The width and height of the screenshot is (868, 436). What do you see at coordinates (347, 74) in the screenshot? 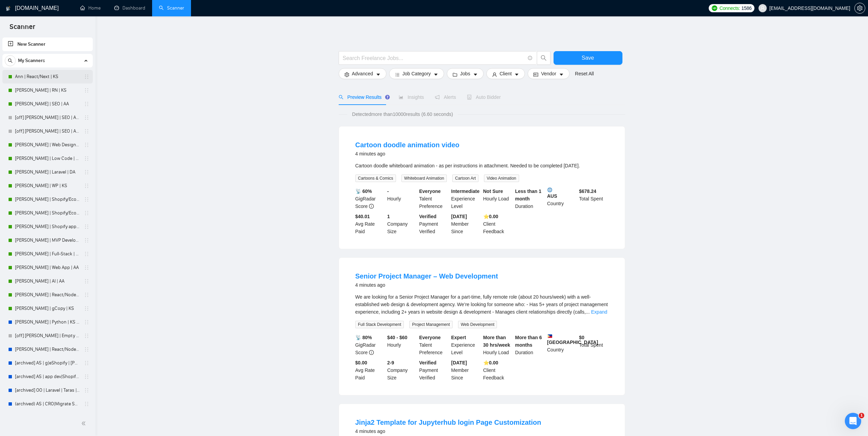
I see `span: setting` at bounding box center [347, 74].